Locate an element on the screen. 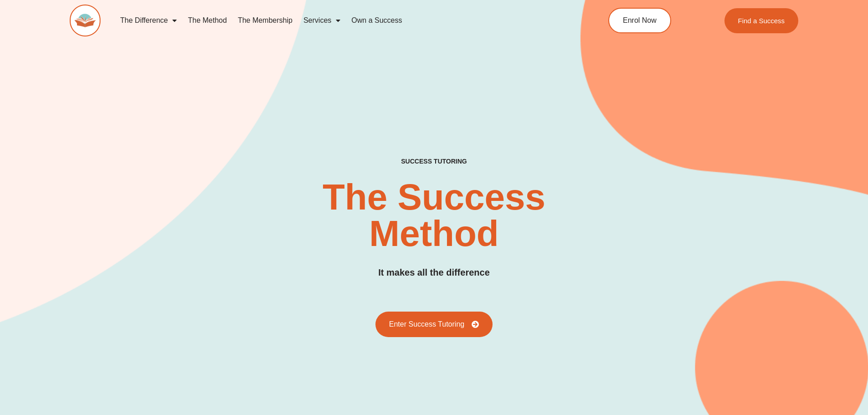 The image size is (868, 415). a: Services is located at coordinates (321, 21).